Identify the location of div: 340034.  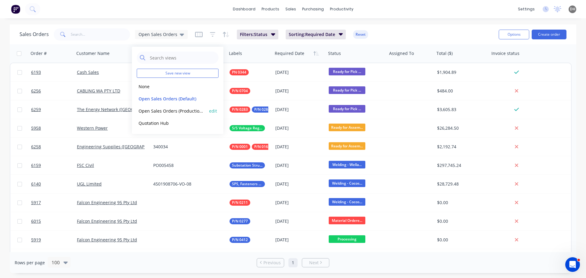
(187, 147).